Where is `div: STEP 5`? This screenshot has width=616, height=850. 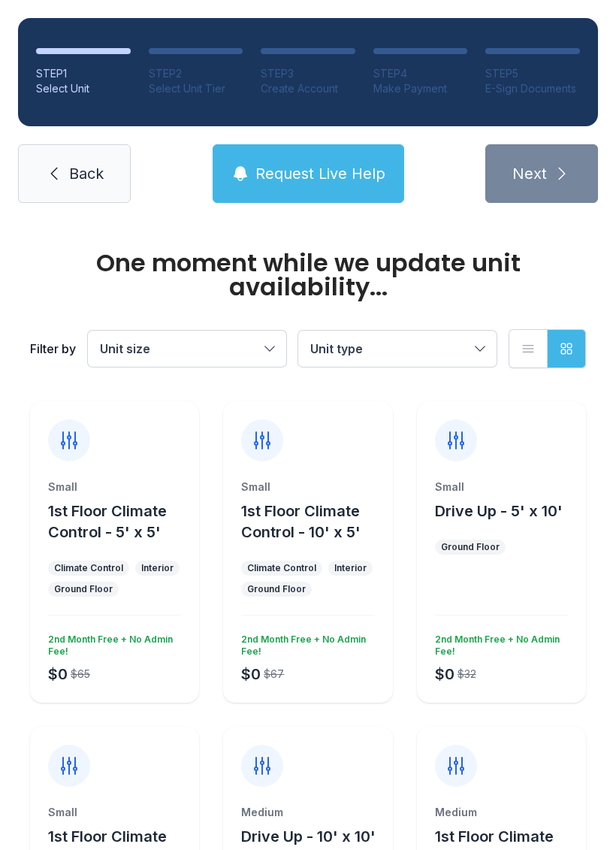 div: STEP 5 is located at coordinates (533, 74).